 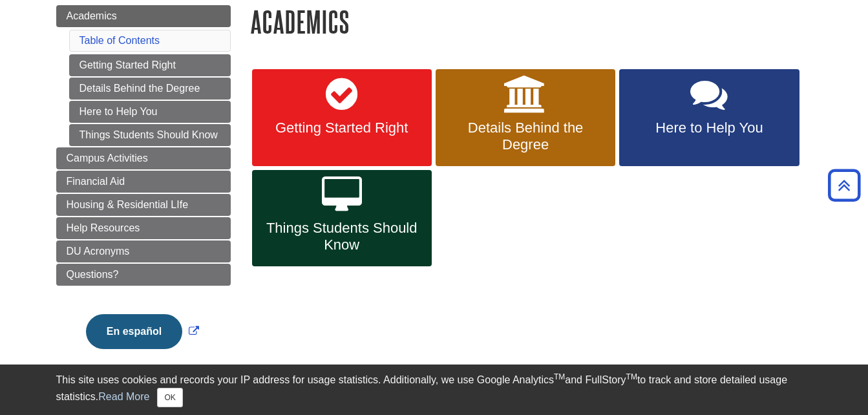 What do you see at coordinates (104, 227) in the screenshot?
I see `span: Help Resources` at bounding box center [104, 227].